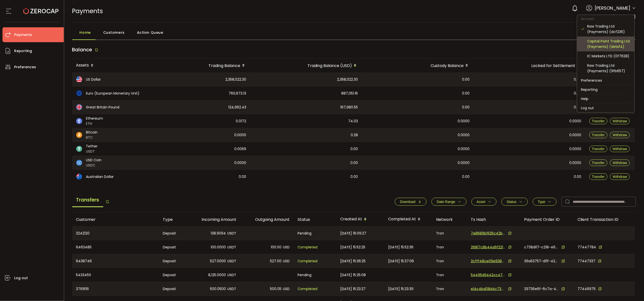 This screenshot has width=644, height=301. I want to click on span: Type, so click(542, 202).